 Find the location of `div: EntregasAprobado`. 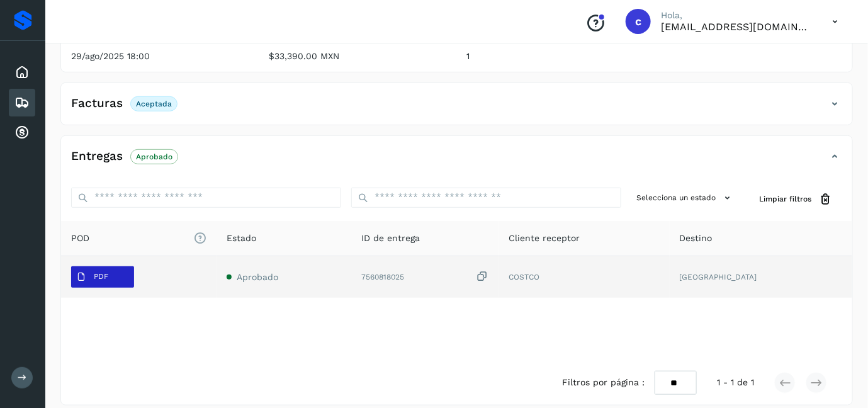

div: EntregasAprobado is located at coordinates (457, 162).